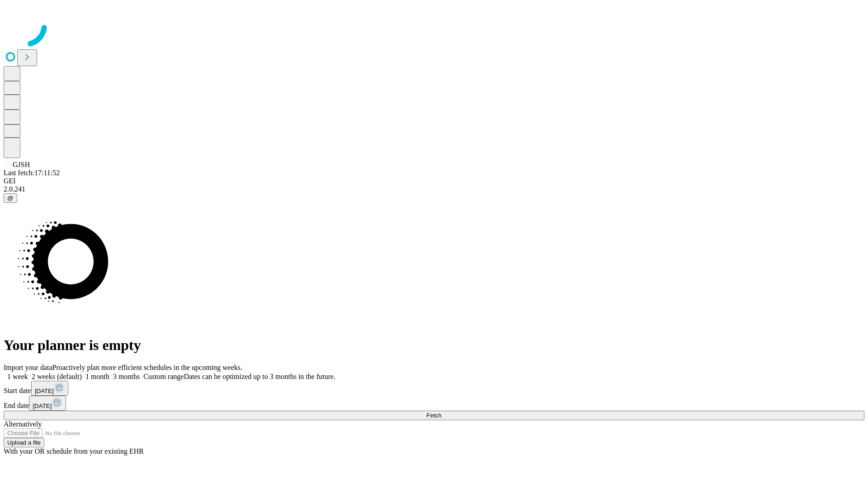 This screenshot has width=868, height=489. Describe the element at coordinates (18, 376) in the screenshot. I see `span: 1 week` at that location.